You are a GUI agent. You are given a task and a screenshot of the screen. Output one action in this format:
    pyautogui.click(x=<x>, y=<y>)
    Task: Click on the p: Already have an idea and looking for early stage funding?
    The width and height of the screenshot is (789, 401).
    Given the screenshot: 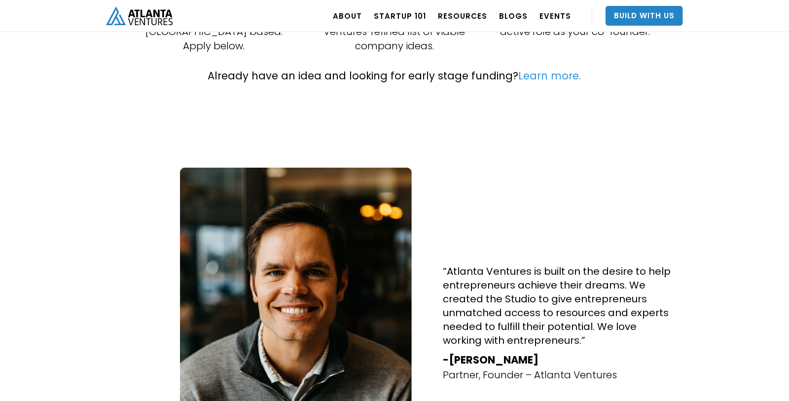 What is the action you would take?
    pyautogui.click(x=394, y=76)
    